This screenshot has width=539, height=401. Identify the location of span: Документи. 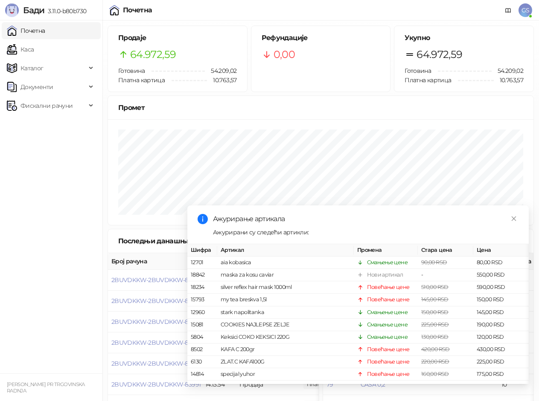
(37, 87).